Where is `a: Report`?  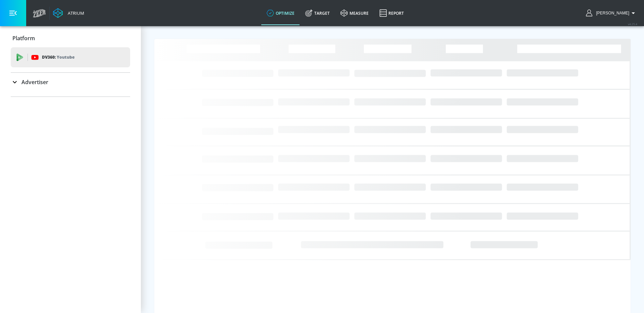
a: Report is located at coordinates (391, 13).